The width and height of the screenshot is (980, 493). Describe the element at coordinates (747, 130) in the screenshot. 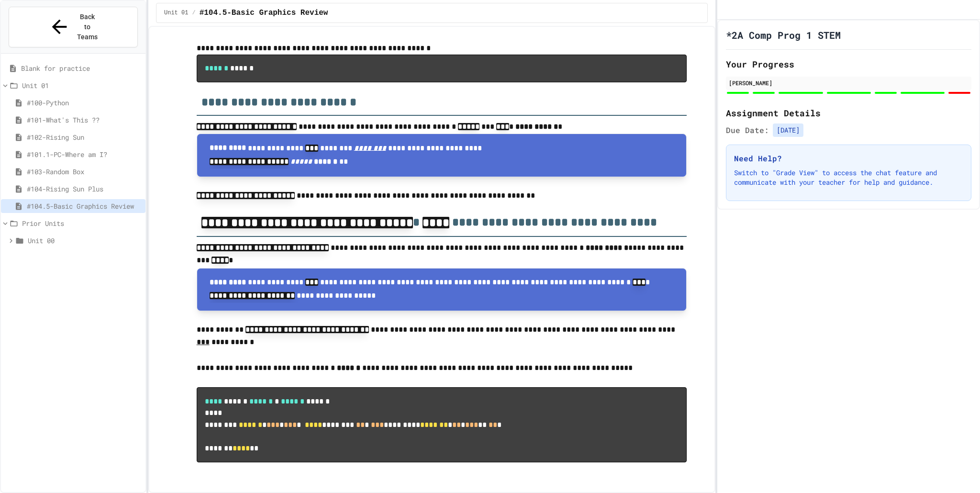

I see `span: Due Date:` at that location.